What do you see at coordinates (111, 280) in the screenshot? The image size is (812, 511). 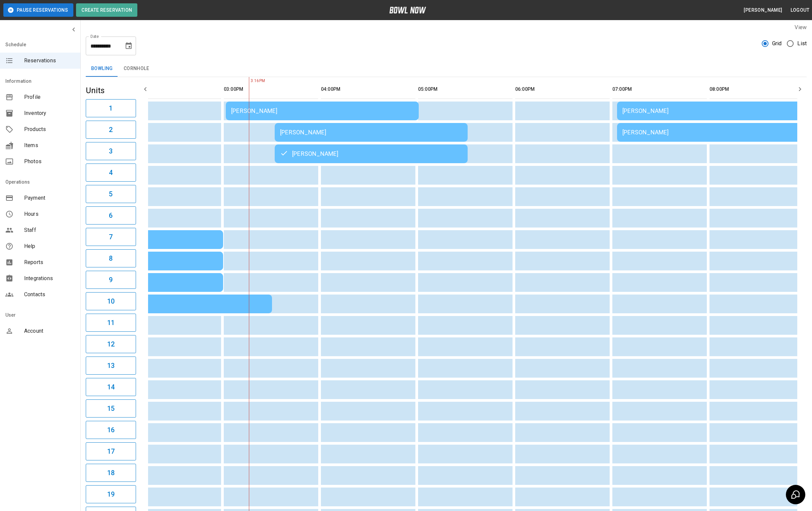 I see `button: 9` at bounding box center [111, 280].